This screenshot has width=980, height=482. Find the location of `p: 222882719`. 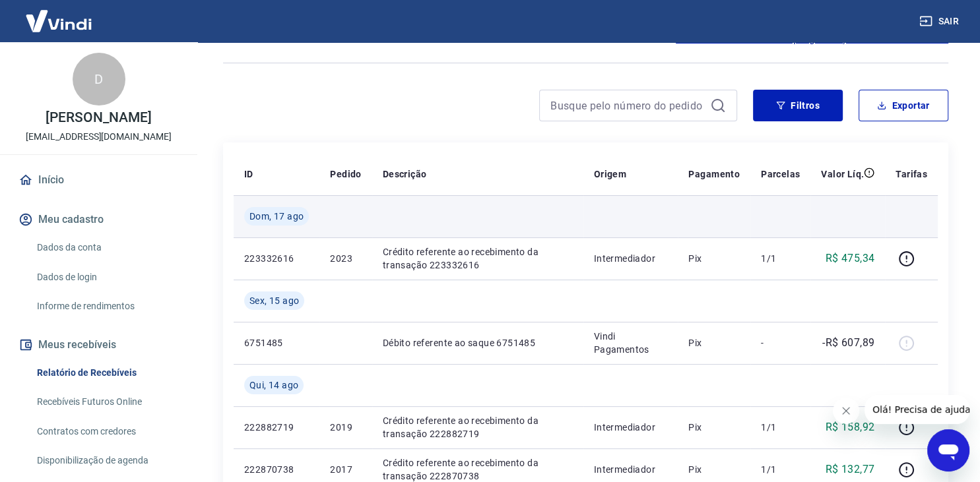

p: 222882719 is located at coordinates (276, 427).